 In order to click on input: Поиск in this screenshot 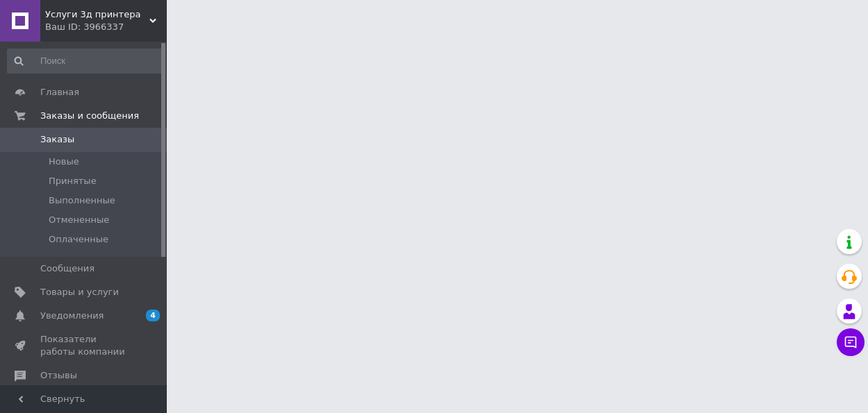, I will do `click(86, 61)`.